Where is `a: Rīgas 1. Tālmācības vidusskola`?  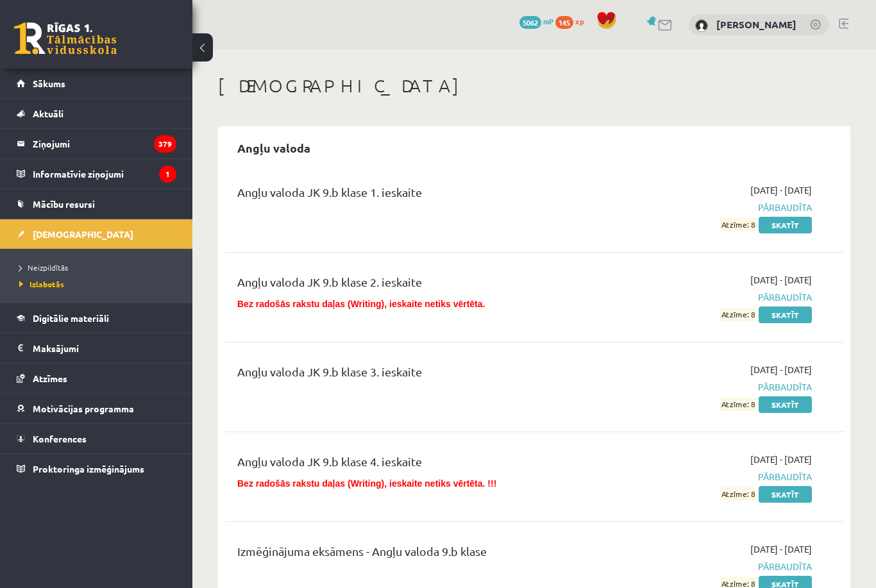
a: Rīgas 1. Tālmācības vidusskola is located at coordinates (66, 38).